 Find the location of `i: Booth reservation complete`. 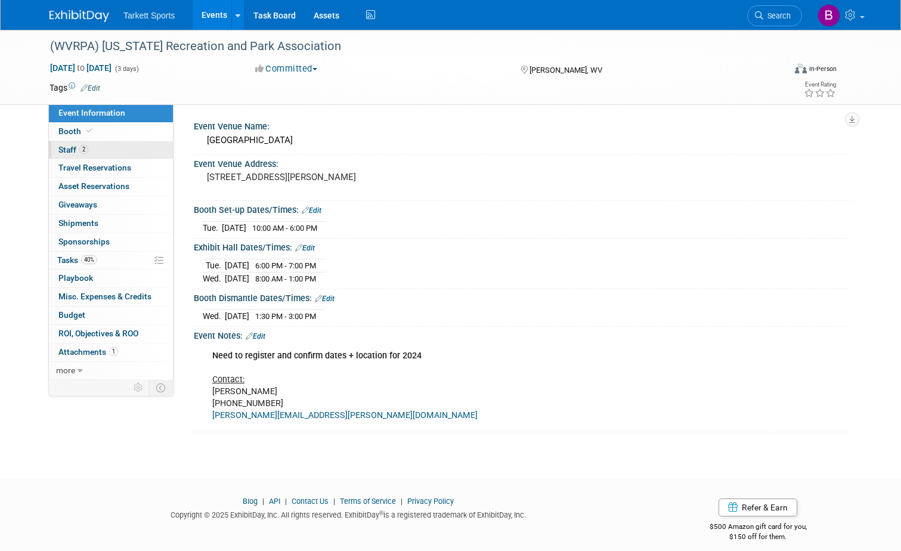

i: Booth reservation complete is located at coordinates (89, 131).